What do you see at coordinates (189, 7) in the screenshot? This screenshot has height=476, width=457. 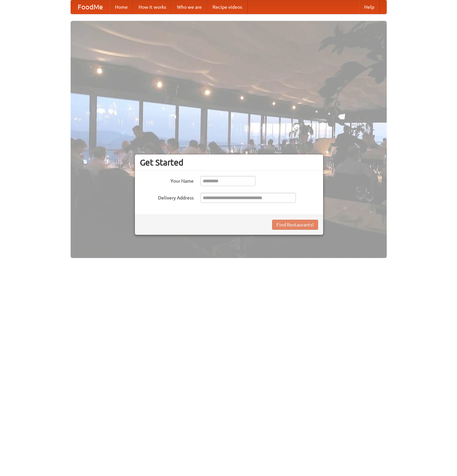 I see `a: Who we are` at bounding box center [189, 7].